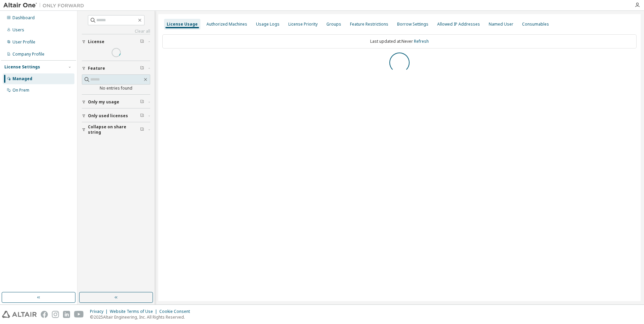  Describe the element at coordinates (459, 24) in the screenshot. I see `div: Allowed IP Addresses` at that location.